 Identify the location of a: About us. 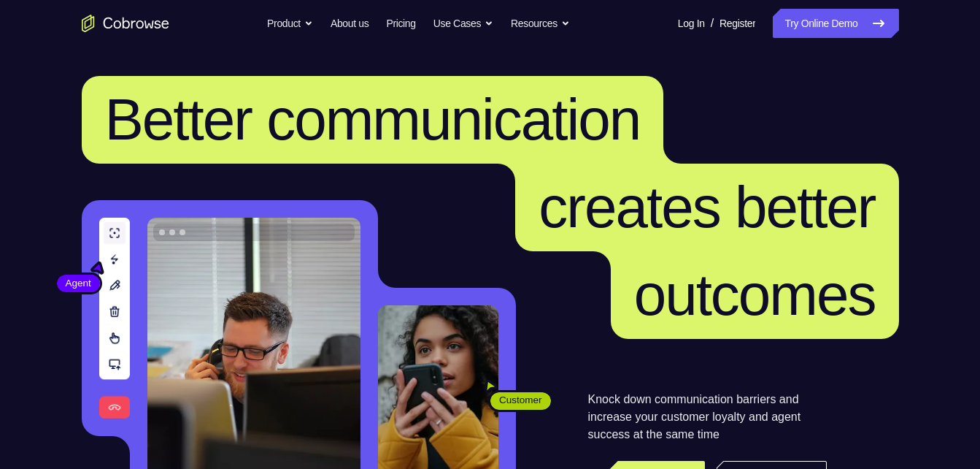
(350, 24).